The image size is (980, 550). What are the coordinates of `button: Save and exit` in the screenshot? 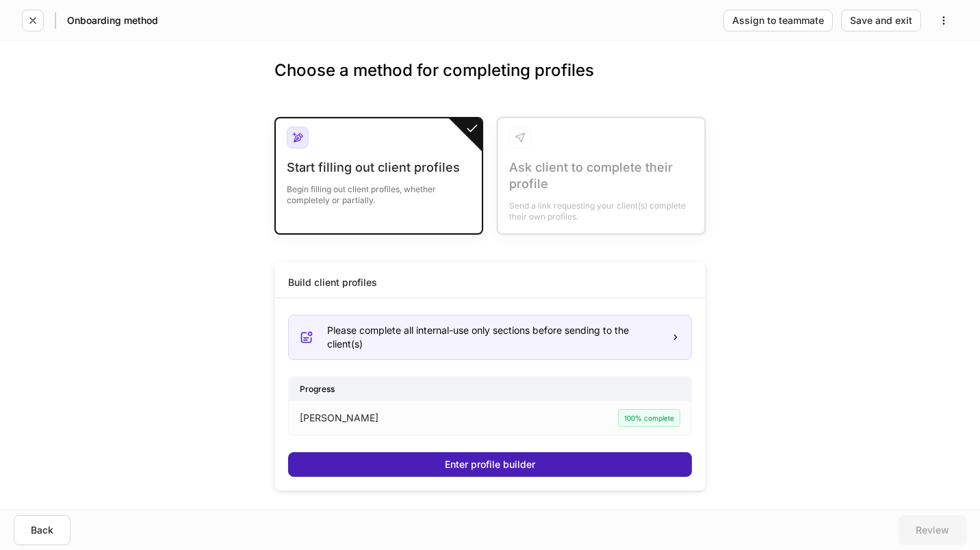 It's located at (881, 20).